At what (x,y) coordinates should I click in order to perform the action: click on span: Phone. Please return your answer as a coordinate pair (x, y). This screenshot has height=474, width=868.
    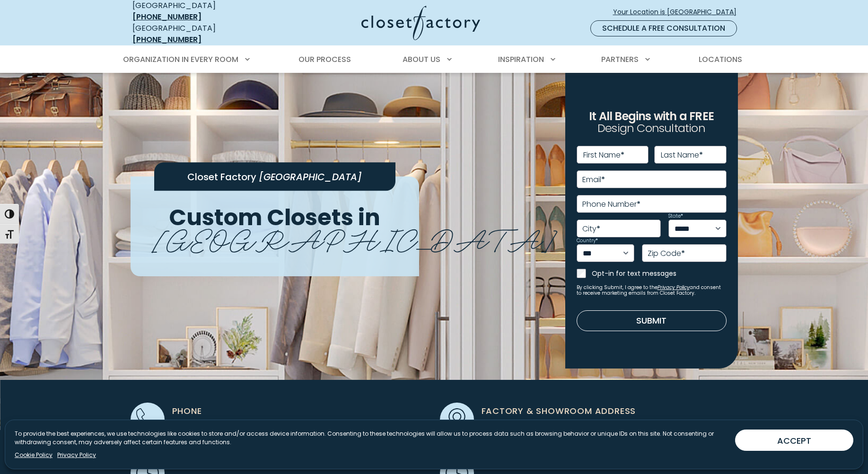
    Looking at the image, I should click on (187, 411).